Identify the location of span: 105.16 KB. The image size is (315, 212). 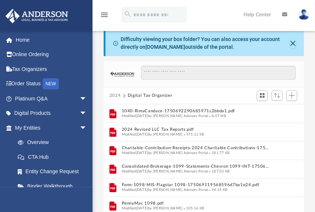
(193, 208).